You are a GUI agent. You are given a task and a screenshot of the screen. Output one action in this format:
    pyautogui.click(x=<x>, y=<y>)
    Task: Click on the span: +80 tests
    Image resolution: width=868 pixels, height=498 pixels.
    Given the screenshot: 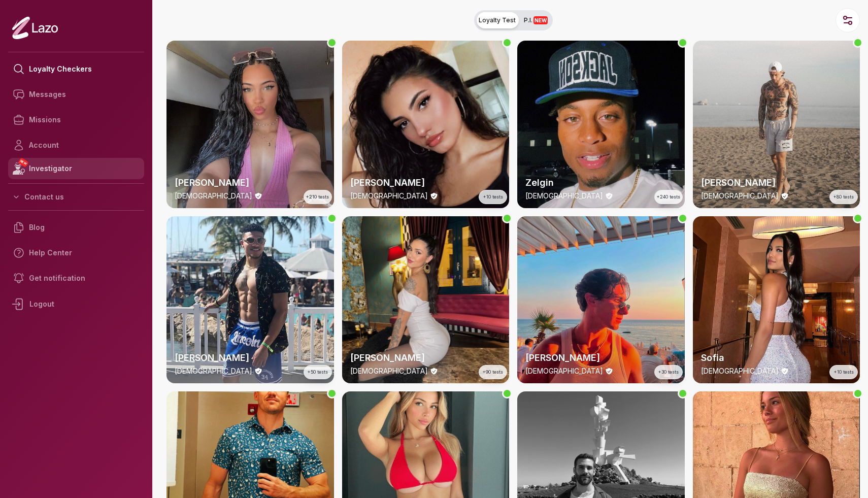 What is the action you would take?
    pyautogui.click(x=844, y=197)
    